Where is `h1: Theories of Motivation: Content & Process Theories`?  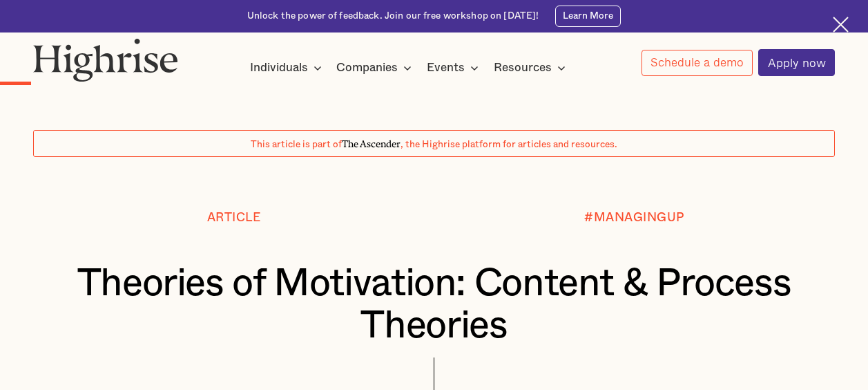
h1: Theories of Motivation: Content & Process Theories is located at coordinates (434, 305).